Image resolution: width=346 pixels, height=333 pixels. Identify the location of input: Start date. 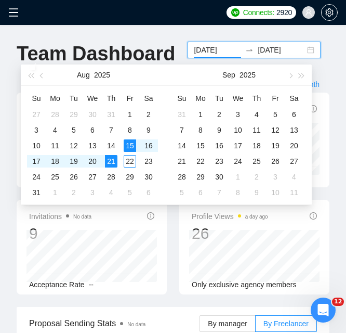
(217, 50).